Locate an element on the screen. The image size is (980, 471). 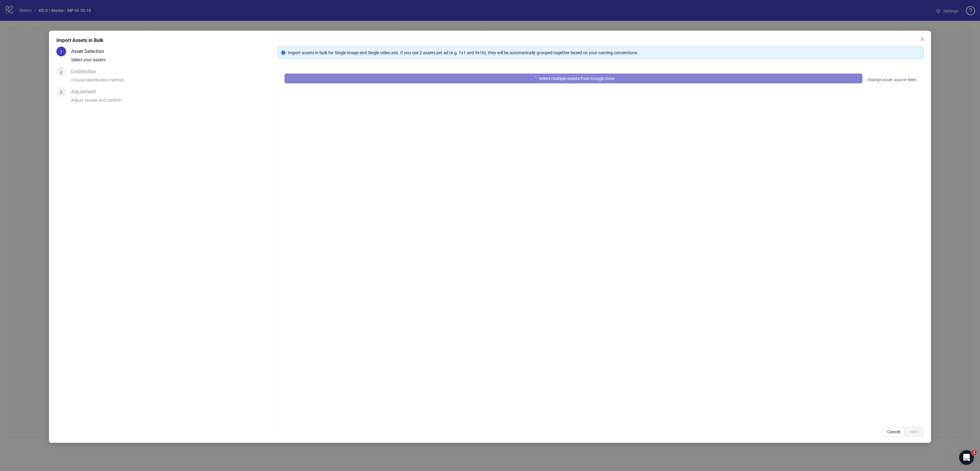
div: Adjustment is located at coordinates (86, 92).